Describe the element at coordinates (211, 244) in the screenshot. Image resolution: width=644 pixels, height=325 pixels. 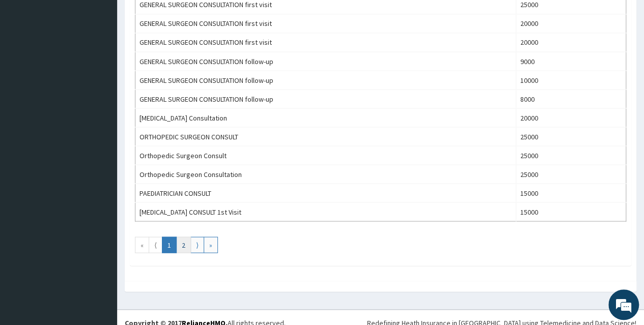
I see `a: Go to last page` at that location.